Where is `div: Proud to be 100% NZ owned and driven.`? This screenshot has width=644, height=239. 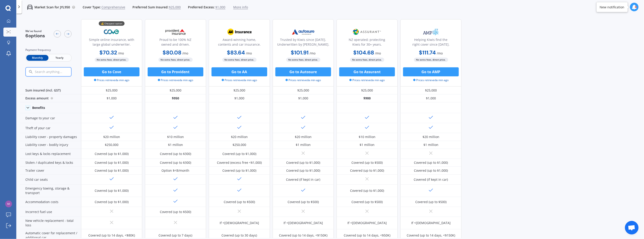 div: Proud to be 100% NZ owned and driven. is located at coordinates (176, 43).